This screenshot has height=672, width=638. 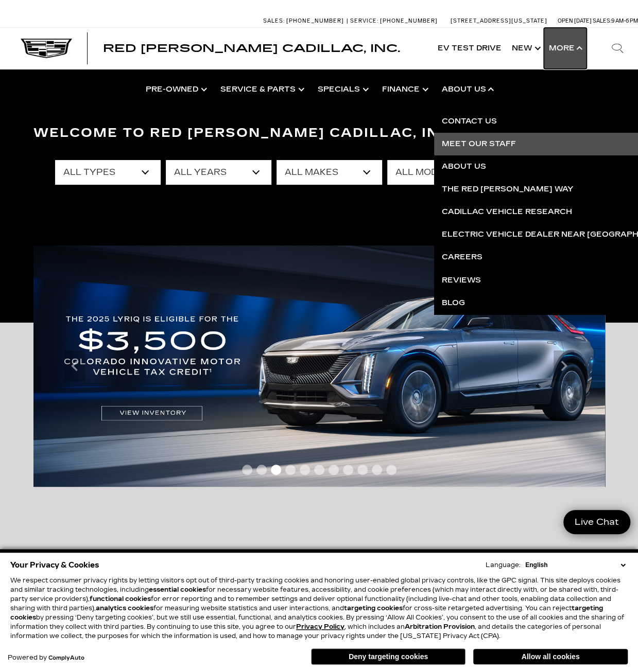 I want to click on a: EV Test Drive, so click(x=470, y=49).